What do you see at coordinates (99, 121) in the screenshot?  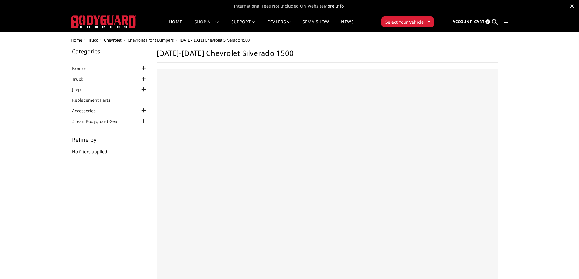 I see `a: #TeamBodyguard Gear` at bounding box center [99, 121].